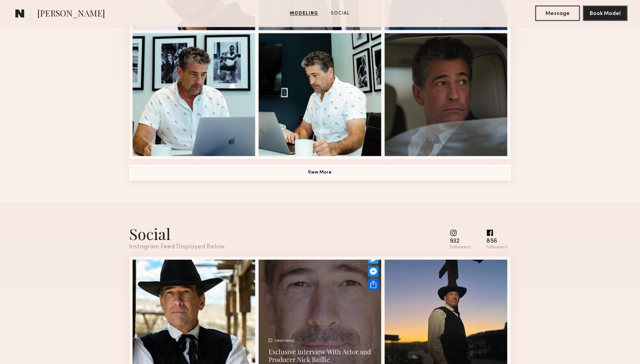  Describe the element at coordinates (497, 242) in the screenshot. I see `div: 856` at that location.